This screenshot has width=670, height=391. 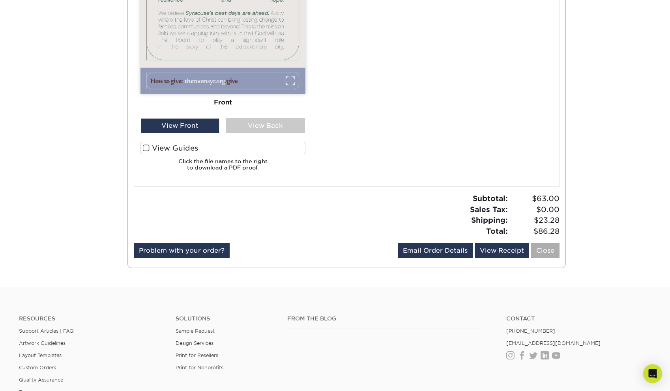 I want to click on span: $86.28, so click(x=535, y=232).